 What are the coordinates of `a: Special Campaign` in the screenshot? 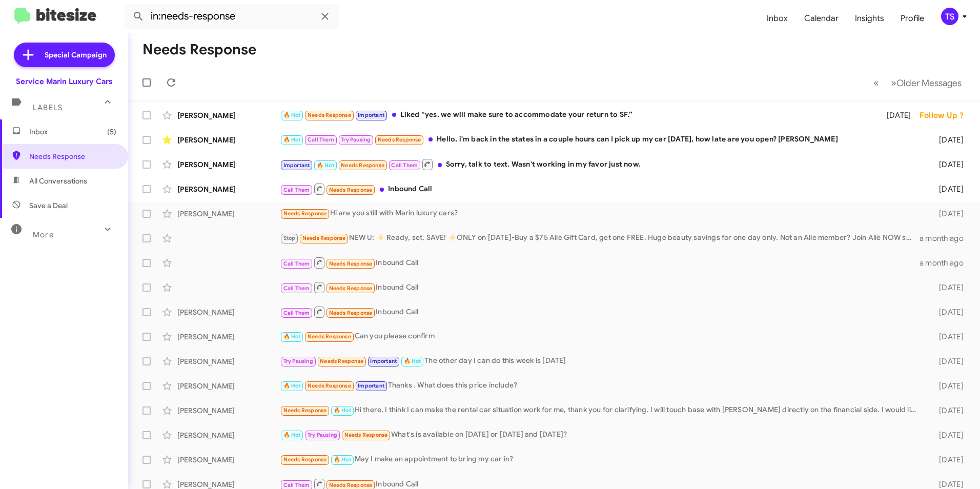 It's located at (64, 55).